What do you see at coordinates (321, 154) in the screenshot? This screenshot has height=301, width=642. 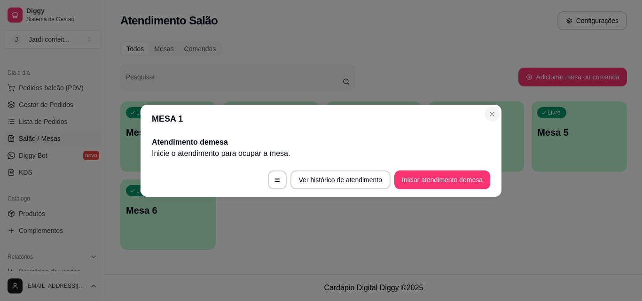 I see `p: Inicie o atendimento para ocupar a mesa .` at bounding box center [321, 154].